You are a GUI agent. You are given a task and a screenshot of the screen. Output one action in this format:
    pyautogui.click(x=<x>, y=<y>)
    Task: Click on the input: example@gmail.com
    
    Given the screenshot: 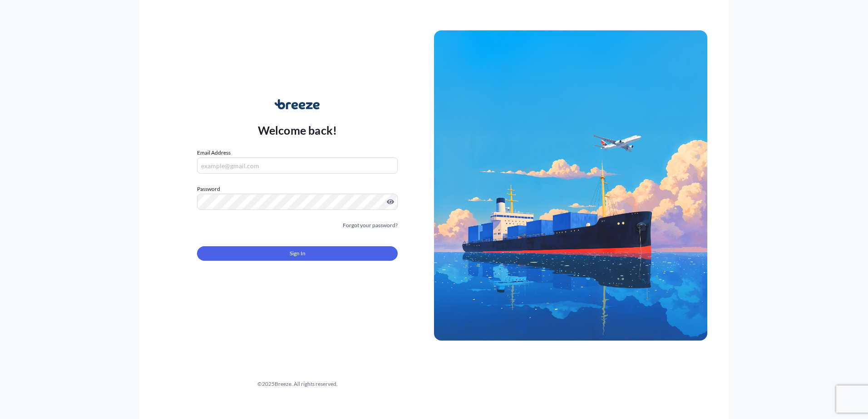 What is the action you would take?
    pyautogui.click(x=297, y=165)
    